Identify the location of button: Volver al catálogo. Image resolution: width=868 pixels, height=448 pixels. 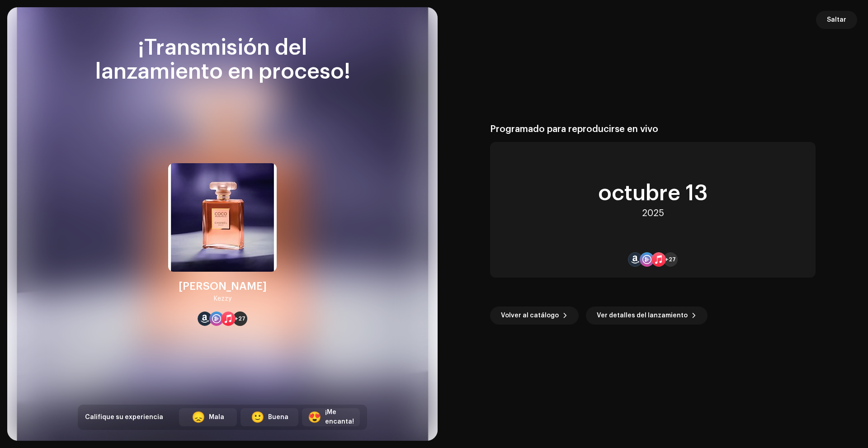
(534, 315).